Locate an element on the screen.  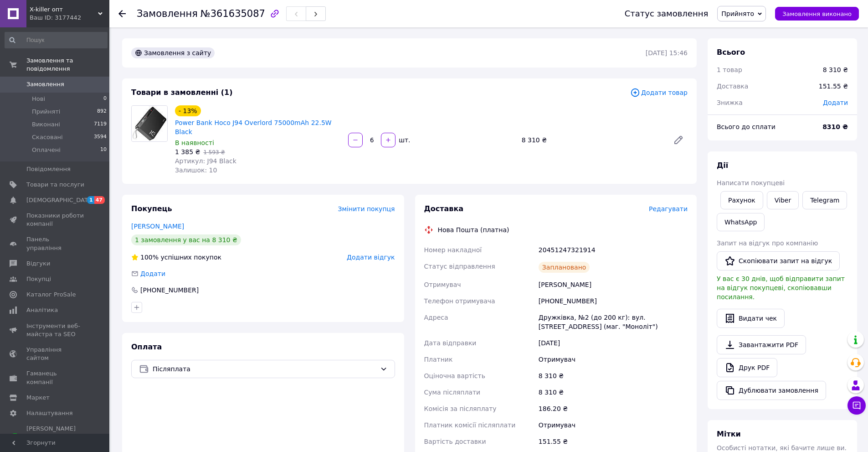
span: 100% is located at coordinates (150, 257).